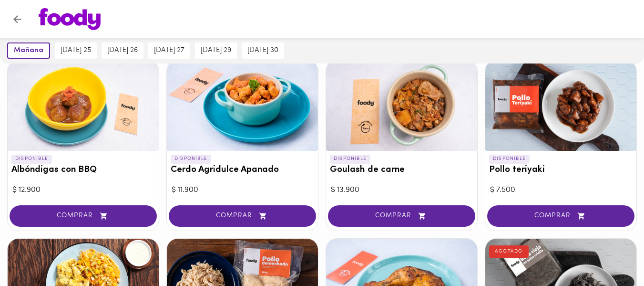 The width and height of the screenshot is (644, 286). What do you see at coordinates (83, 190) in the screenshot?
I see `div: $ 12.900` at bounding box center [83, 190].